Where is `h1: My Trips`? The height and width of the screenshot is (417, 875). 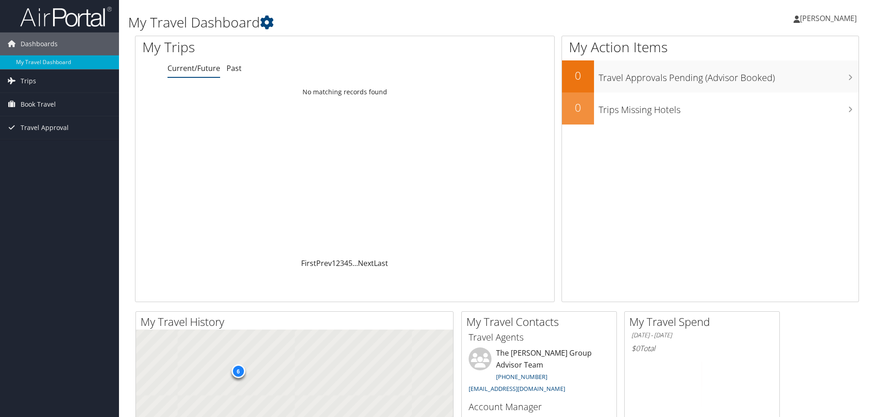
h1: My Trips is located at coordinates (258, 47).